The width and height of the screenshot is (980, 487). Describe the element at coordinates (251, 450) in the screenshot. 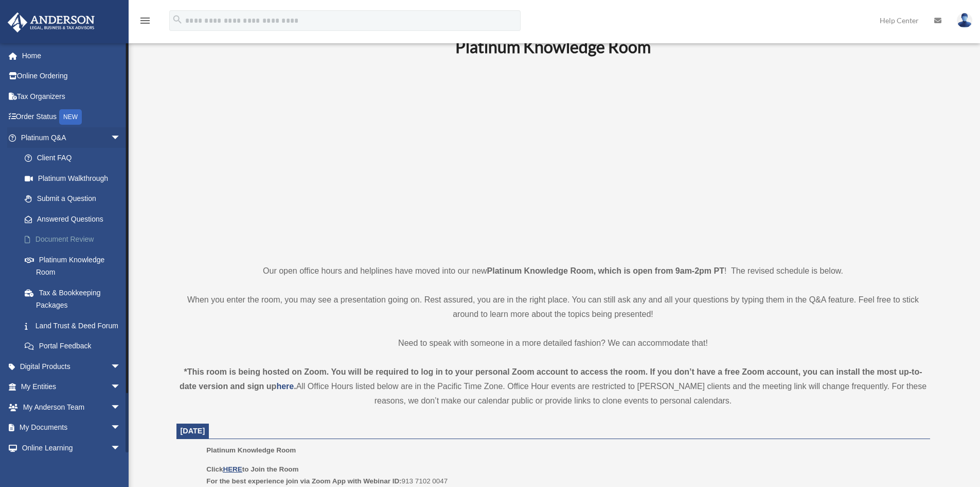

I see `span: Platinum Knowledge Room` at that location.